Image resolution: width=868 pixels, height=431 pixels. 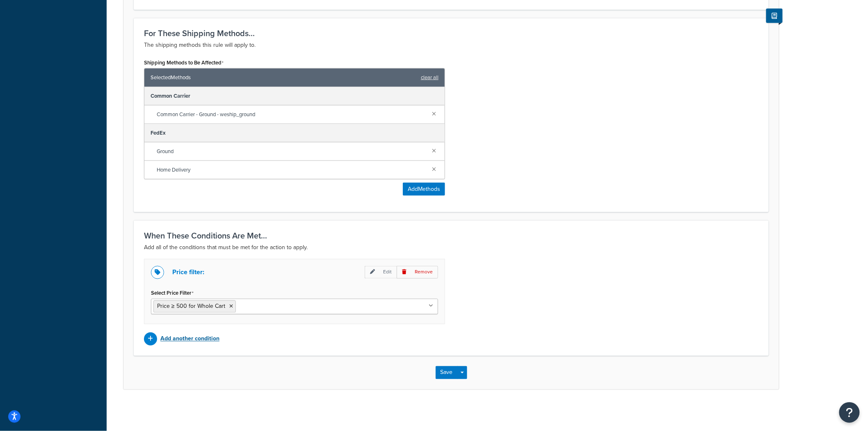 What do you see at coordinates (774, 16) in the screenshot?
I see `button: Show Help Docs` at bounding box center [774, 16].